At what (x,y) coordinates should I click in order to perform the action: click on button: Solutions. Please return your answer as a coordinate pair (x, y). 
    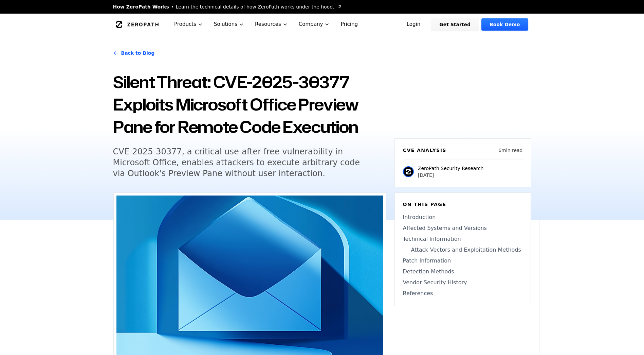
    Looking at the image, I should click on (229, 24).